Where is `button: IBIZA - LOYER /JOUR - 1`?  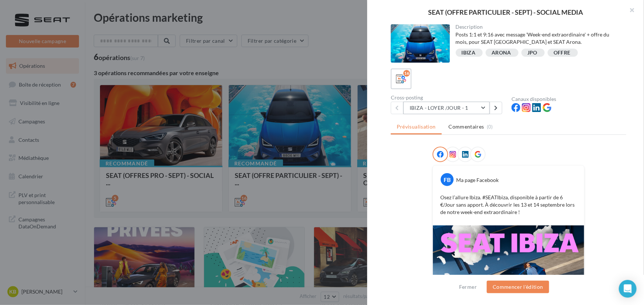
button: IBIZA - LOYER /JOUR - 1 is located at coordinates (446, 108).